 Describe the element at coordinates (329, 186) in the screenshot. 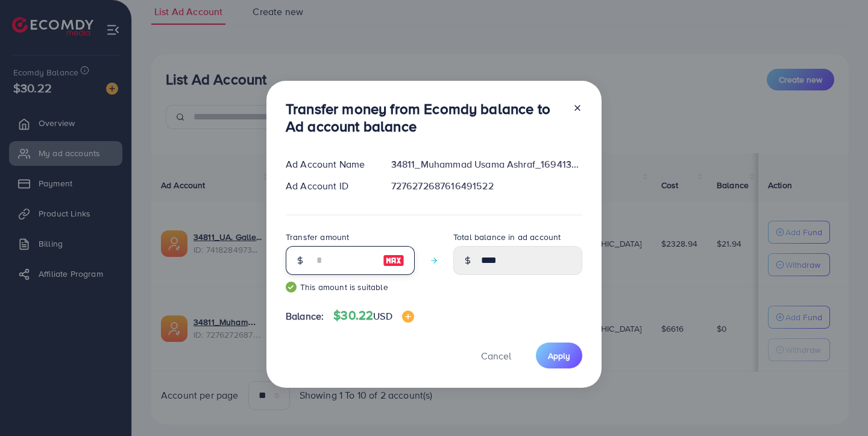

I see `div: Ad Account ID` at that location.